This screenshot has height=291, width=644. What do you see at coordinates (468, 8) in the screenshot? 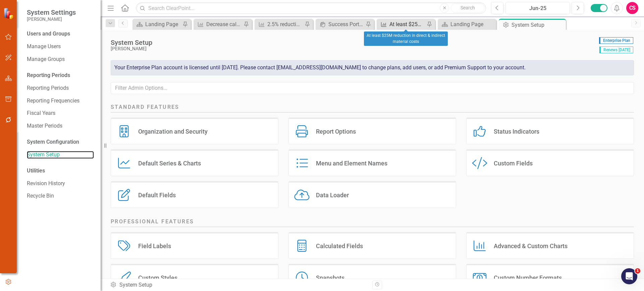
I see `button: Search` at bounding box center [468, 8].